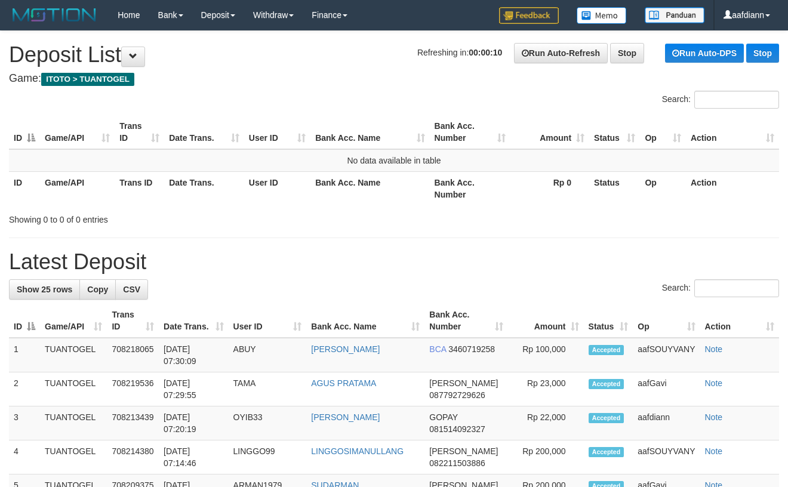 This screenshot has height=487, width=788. Describe the element at coordinates (133, 457) in the screenshot. I see `td: 708214380` at that location.